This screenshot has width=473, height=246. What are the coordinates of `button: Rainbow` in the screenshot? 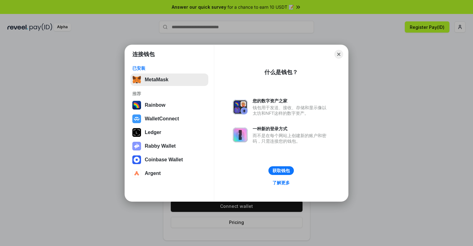 It's located at (169, 105).